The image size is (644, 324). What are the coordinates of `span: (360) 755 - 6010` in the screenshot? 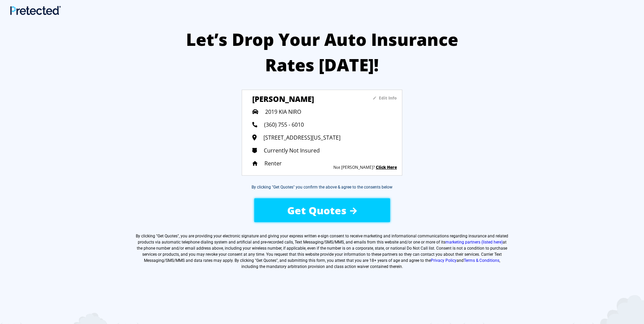 It's located at (284, 125).